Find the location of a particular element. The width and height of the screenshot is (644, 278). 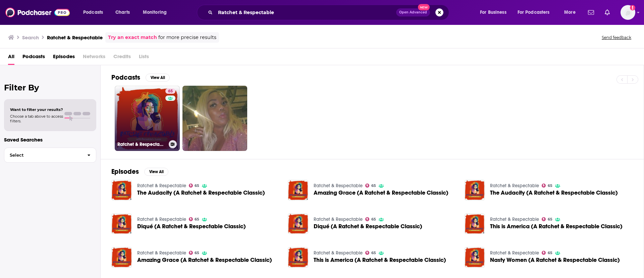

a: Podchaser - Follow, Share and Rate Podcasts is located at coordinates (38, 12).